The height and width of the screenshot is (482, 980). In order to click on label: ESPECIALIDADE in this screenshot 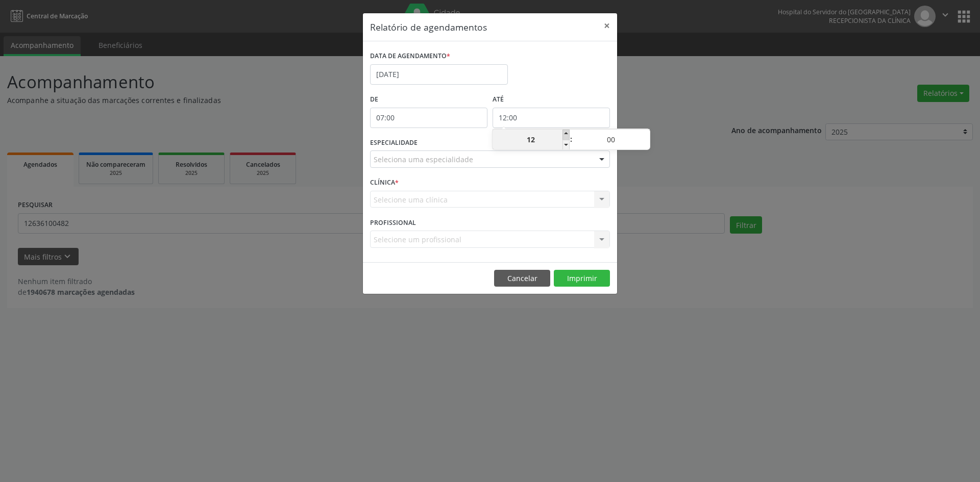, I will do `click(393, 143)`.